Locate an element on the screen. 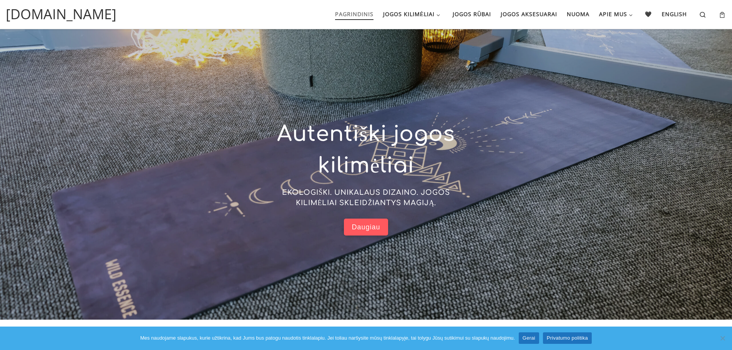 The image size is (732, 350). a: Gerai is located at coordinates (529, 338).